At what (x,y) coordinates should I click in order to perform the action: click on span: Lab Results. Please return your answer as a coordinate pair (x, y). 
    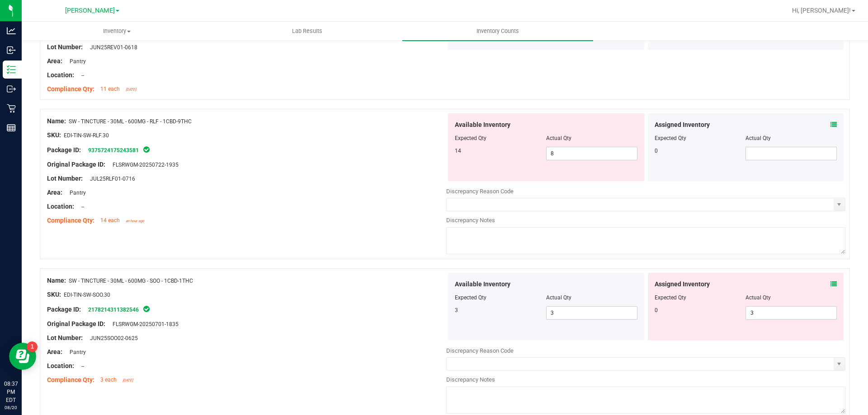
    Looking at the image, I should click on (307, 31).